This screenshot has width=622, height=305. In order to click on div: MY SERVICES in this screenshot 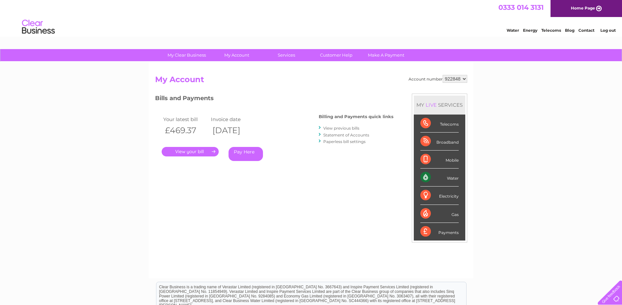, I will do `click(439, 105)`.